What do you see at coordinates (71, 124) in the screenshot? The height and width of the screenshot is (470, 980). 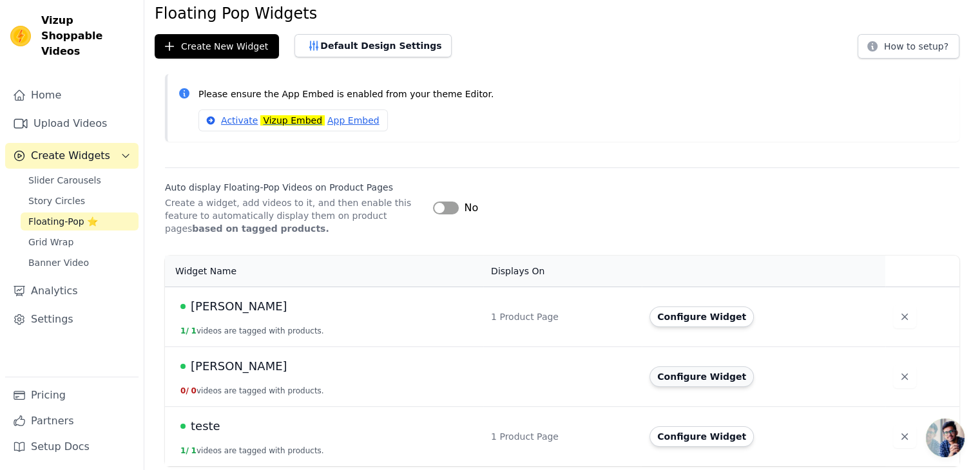 I see `a: Upload Videos` at bounding box center [71, 124].